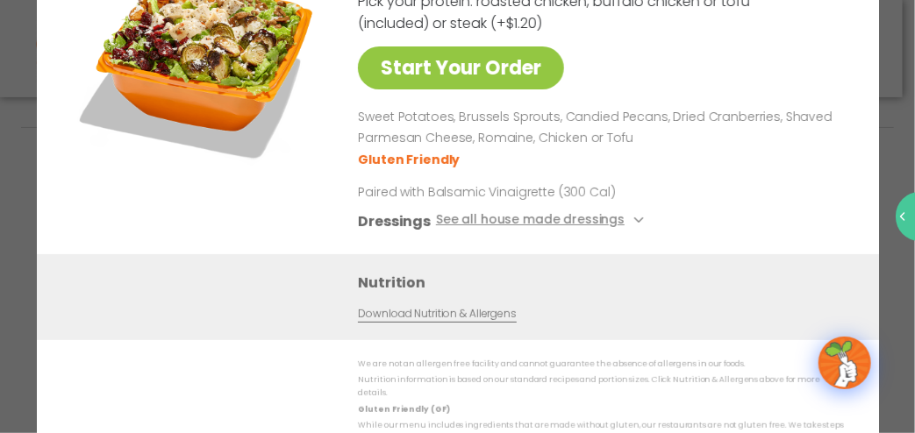  Describe the element at coordinates (437, 313) in the screenshot. I see `a: Download Nutrition & Allergens` at that location.